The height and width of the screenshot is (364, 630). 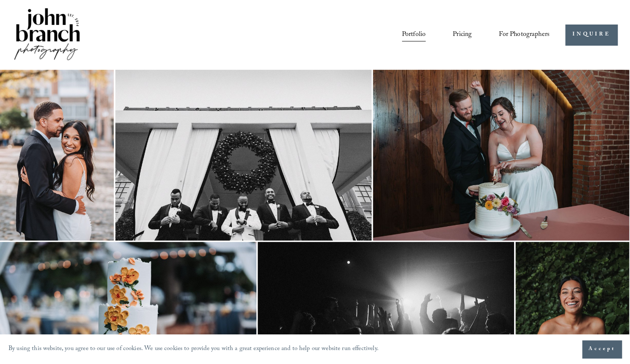 I want to click on p: By using this website, you agree to our use of cookies. We use cookies to provide you with a grea..., so click(x=193, y=349).